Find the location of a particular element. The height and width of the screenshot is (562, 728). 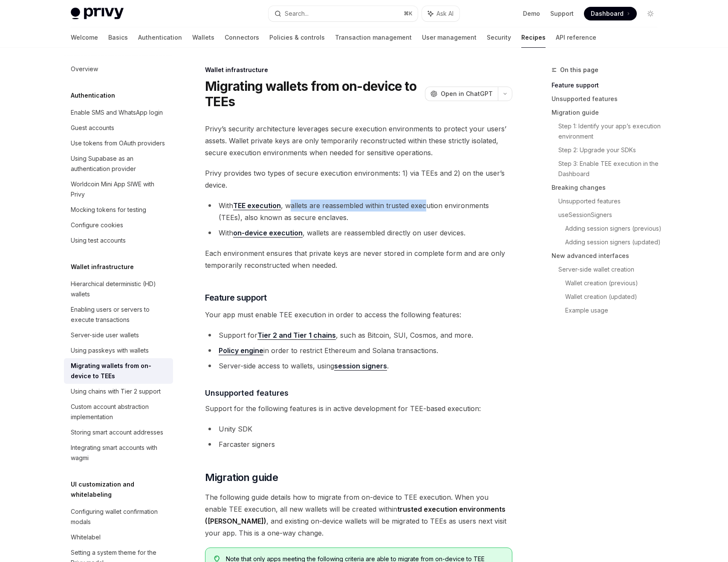

li: Farcaster signers is located at coordinates (359, 444).